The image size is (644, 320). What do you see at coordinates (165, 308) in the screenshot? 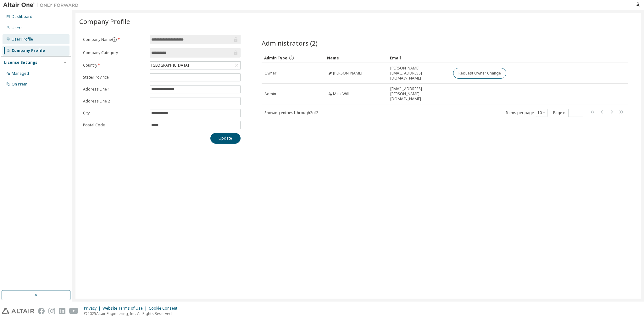
I see `div: Cookie Consent` at bounding box center [165, 308].